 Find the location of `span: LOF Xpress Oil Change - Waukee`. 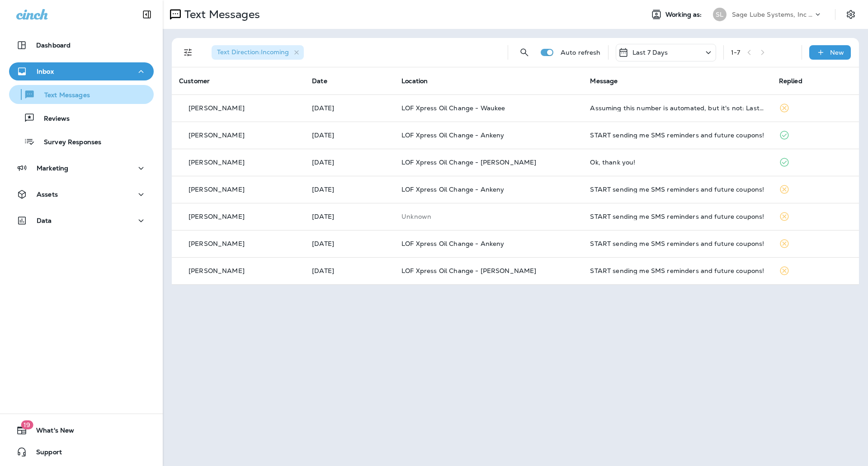

span: LOF Xpress Oil Change - Waukee is located at coordinates (453, 108).